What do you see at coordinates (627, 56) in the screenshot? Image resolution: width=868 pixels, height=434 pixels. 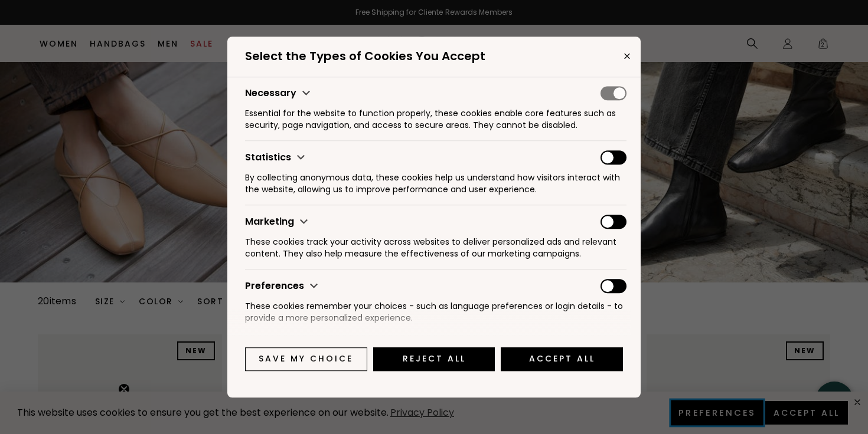 I see `button: Close` at bounding box center [627, 56].